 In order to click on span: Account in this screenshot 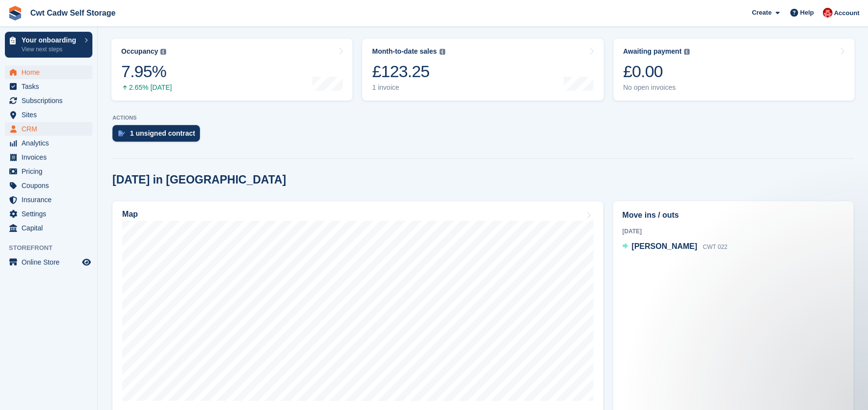, I will do `click(846, 13)`.